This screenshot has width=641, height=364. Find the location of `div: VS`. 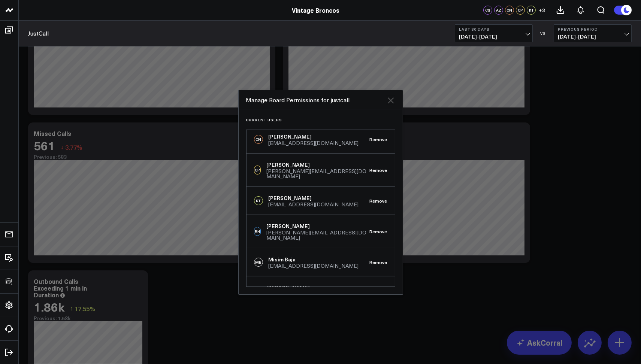

div: VS is located at coordinates (543, 33).